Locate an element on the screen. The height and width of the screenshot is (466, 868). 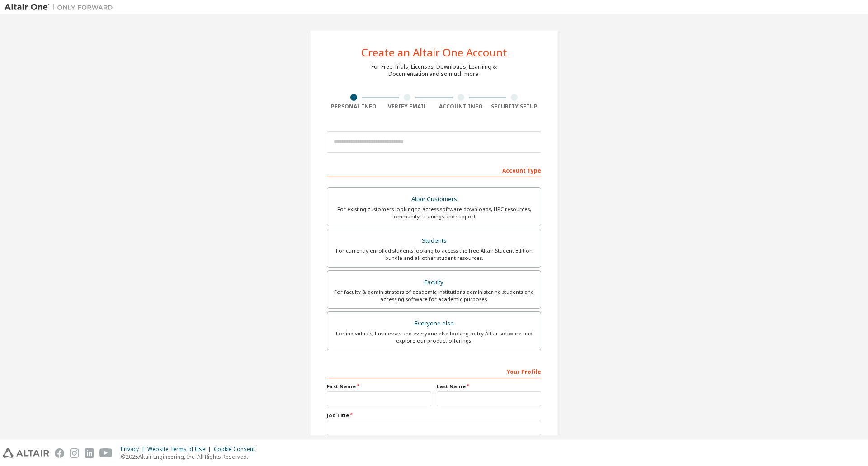
label: Job Title is located at coordinates (434, 415).